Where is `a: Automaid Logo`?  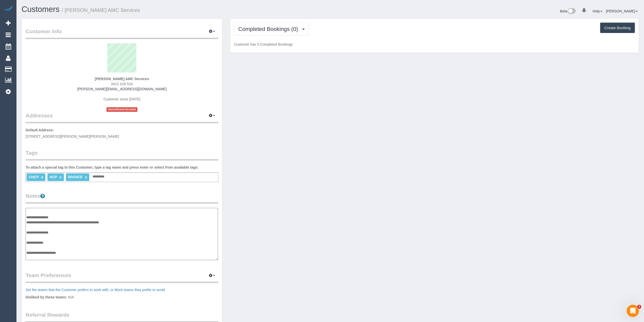
a: Automaid Logo is located at coordinates (8, 8).